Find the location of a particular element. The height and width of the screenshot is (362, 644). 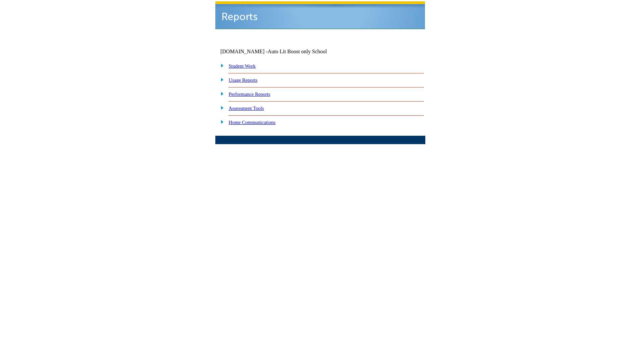

a: Performance Reports is located at coordinates (249, 94).